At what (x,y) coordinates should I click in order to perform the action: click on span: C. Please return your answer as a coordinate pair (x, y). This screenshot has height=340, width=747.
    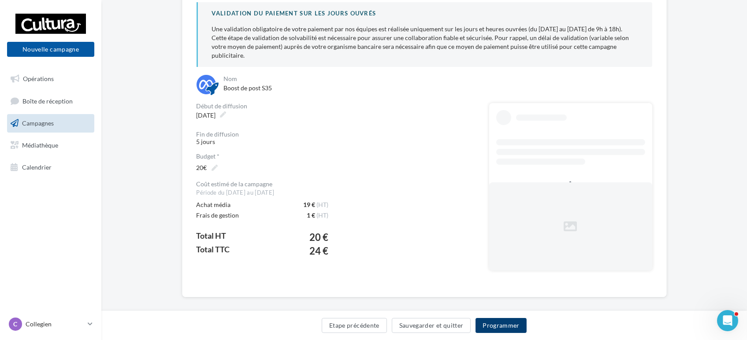
    Looking at the image, I should click on (15, 324).